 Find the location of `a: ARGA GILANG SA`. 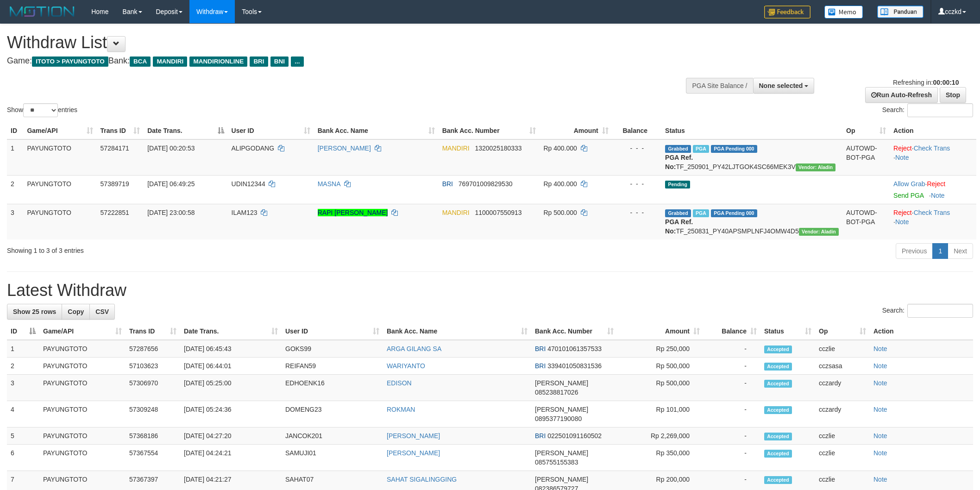

a: ARGA GILANG SA is located at coordinates (414, 349).